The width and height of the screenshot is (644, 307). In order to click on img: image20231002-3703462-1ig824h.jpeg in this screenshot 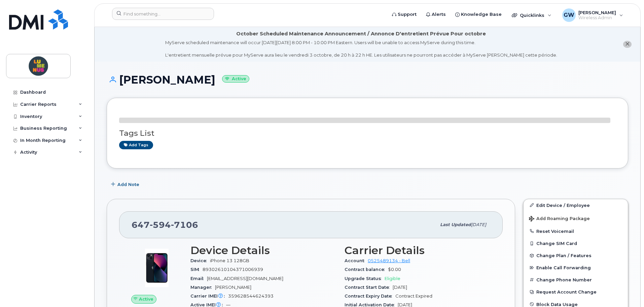, I will do `click(157, 268)`.